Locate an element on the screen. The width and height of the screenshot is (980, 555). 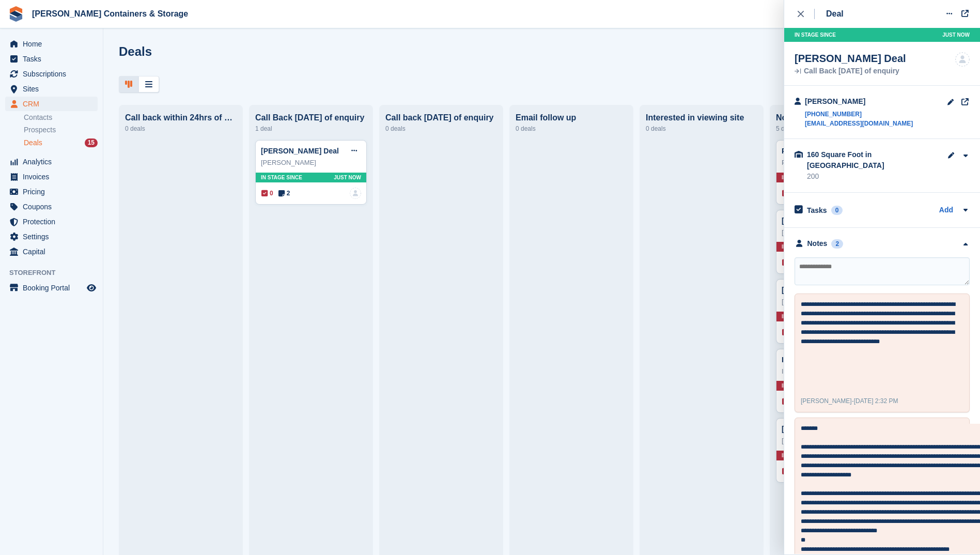
span: Tasks is located at coordinates (53, 59).